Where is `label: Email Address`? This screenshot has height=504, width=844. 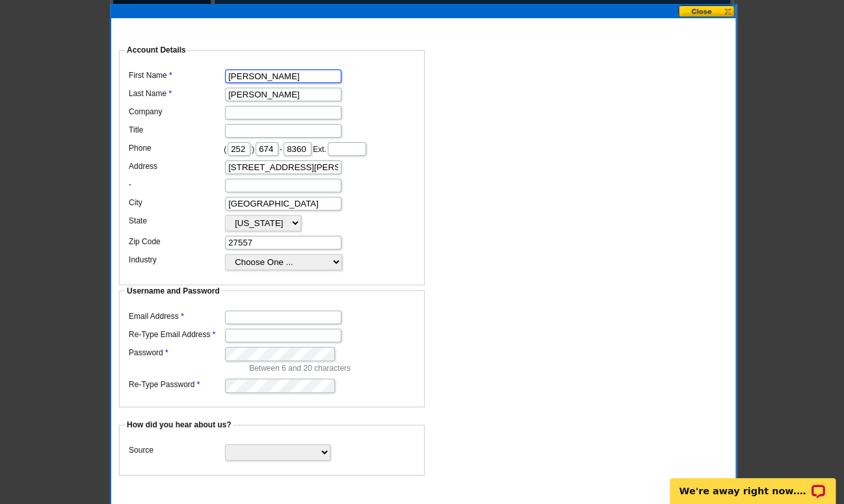 label: Email Address is located at coordinates (176, 316).